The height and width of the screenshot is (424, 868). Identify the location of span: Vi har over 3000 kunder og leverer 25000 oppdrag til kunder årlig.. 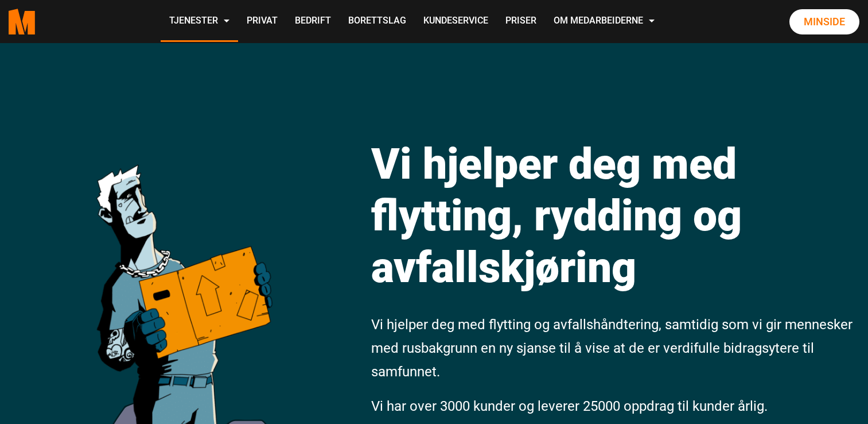
(569, 406).